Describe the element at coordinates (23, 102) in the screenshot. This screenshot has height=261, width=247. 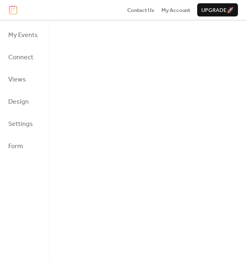
I see `a: Design` at that location.